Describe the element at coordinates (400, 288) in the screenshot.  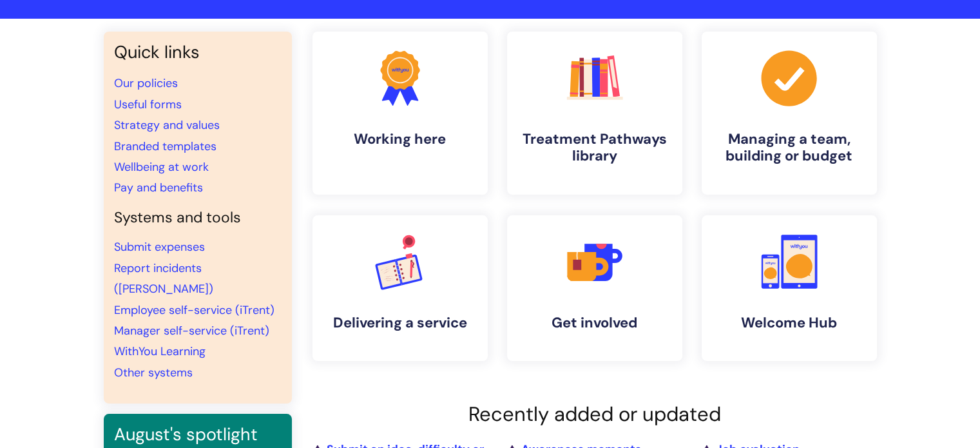
I see `a: Delivering a service` at that location.